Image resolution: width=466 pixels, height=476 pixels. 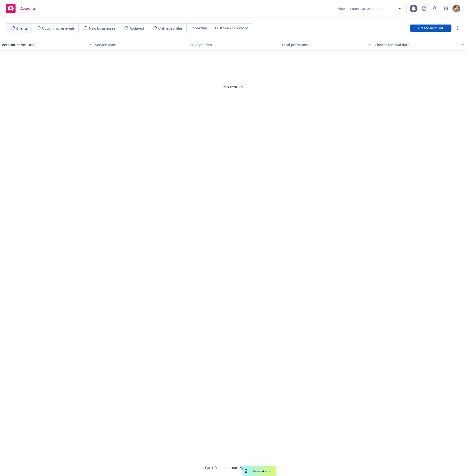 I want to click on span: Create account, so click(x=431, y=28).